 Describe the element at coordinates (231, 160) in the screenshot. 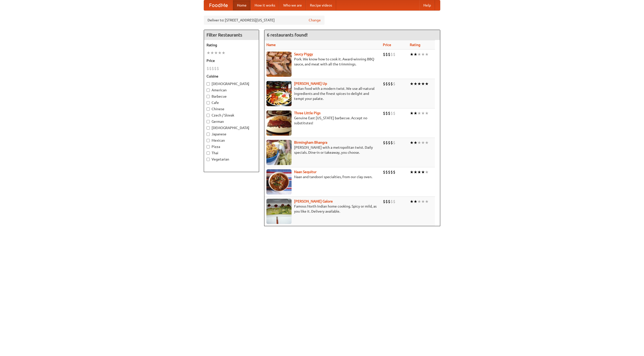

I see `label: Vegetarian` at that location.